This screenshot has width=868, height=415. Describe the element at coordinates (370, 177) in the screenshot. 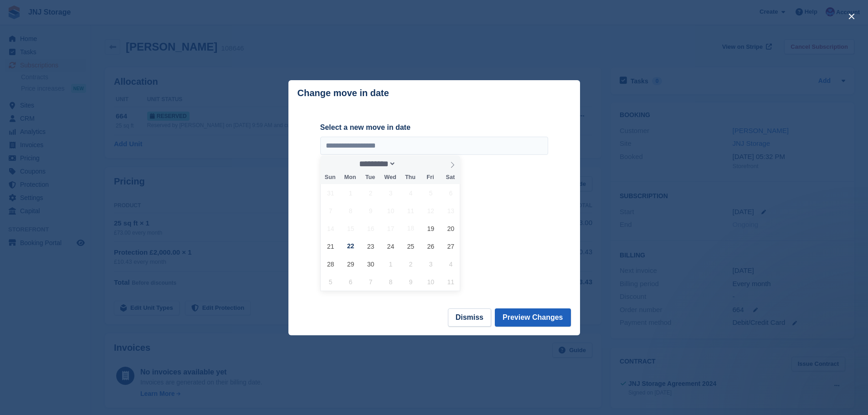

I see `span: Tue` at that location.